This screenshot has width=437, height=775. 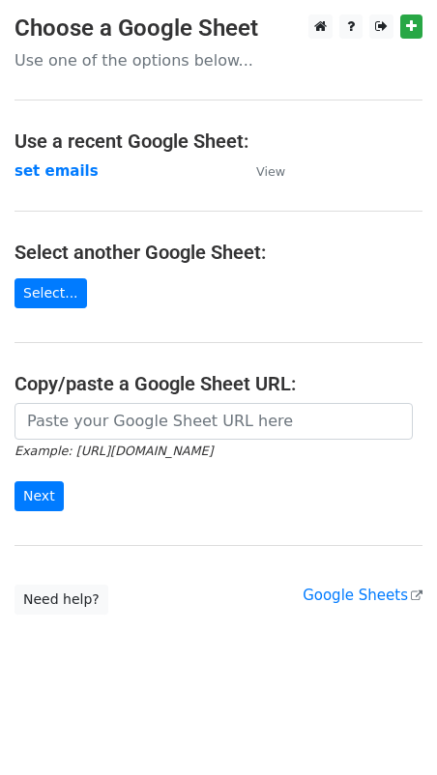 What do you see at coordinates (39, 496) in the screenshot?
I see `input: Next` at bounding box center [39, 496].